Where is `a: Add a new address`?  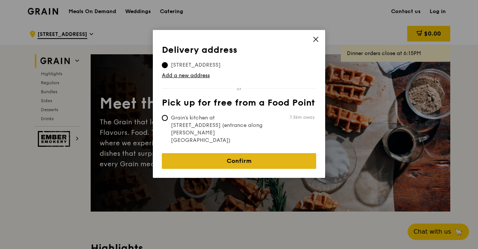 a: Add a new address is located at coordinates (239, 76).